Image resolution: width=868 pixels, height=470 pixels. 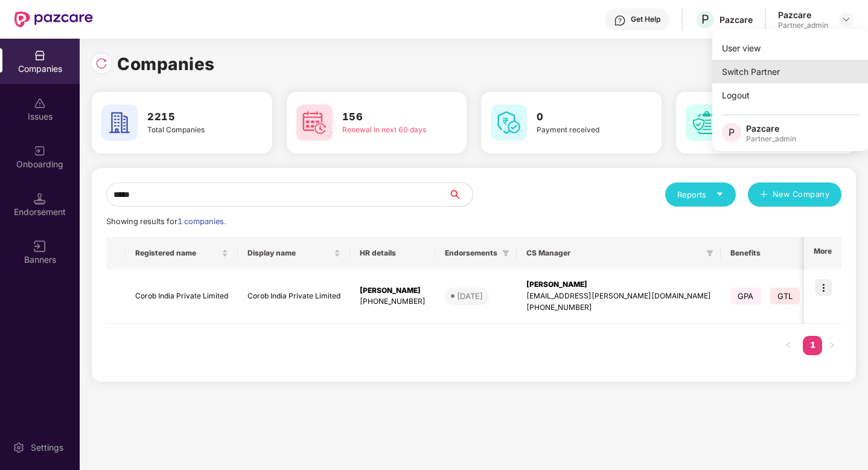 What do you see at coordinates (294, 253) in the screenshot?
I see `th: Display name` at bounding box center [294, 253].